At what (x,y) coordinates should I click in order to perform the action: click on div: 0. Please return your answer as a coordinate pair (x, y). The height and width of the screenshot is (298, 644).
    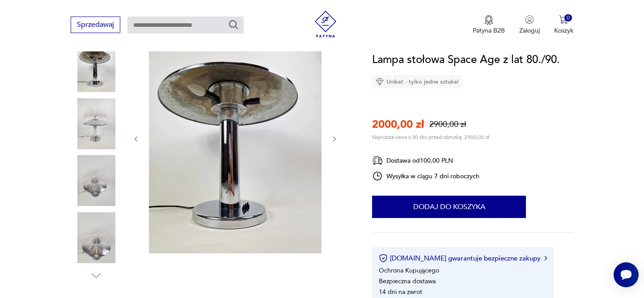
    Looking at the image, I should click on (568, 18).